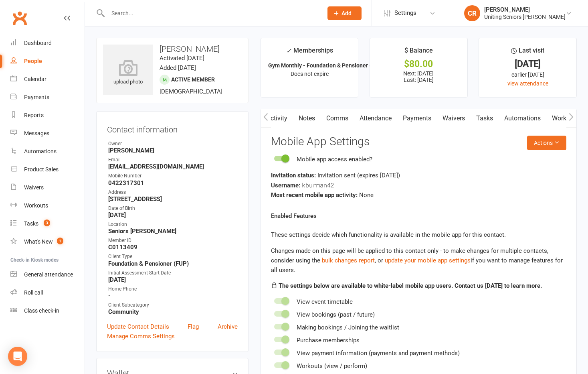 The image size is (588, 374). What do you see at coordinates (173, 208) in the screenshot?
I see `div: Date of Birth` at bounding box center [173, 208].